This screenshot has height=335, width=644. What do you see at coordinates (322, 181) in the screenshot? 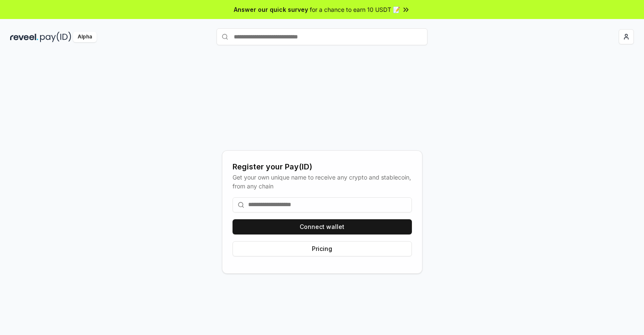
I see `div: Get your own unique name to receive any crypto and stablecoin, from any chain` at bounding box center [322, 181].